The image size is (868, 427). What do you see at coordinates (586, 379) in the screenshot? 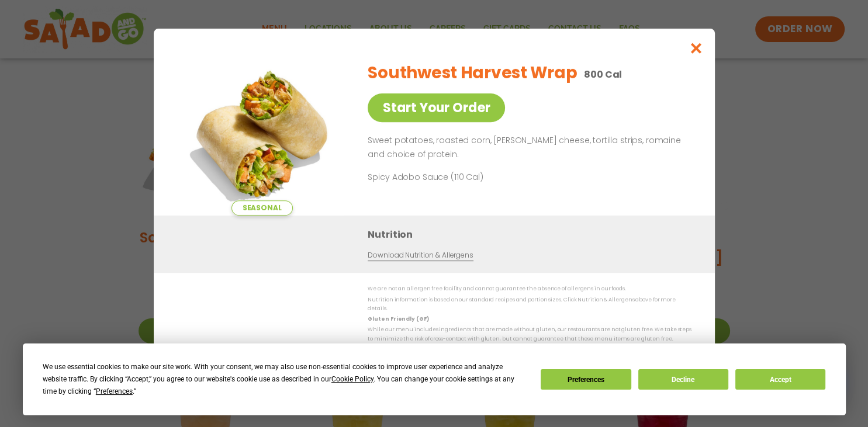
I see `button: Preferences` at bounding box center [586, 379].